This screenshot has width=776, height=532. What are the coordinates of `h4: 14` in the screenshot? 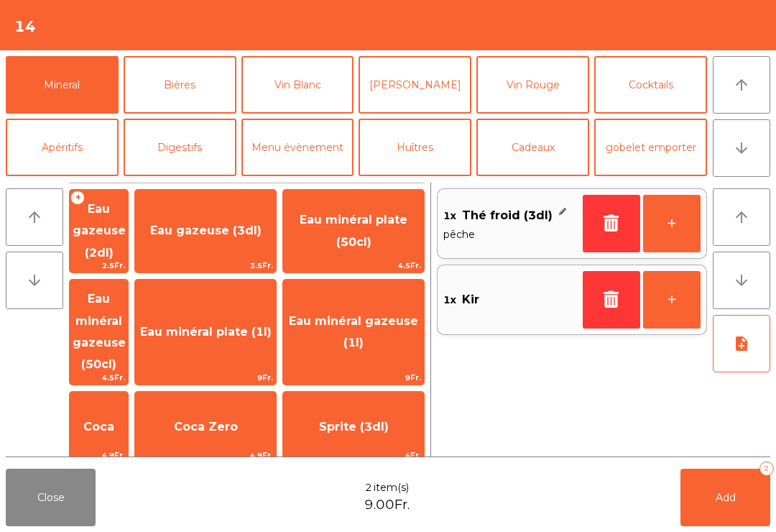 It's located at (25, 27).